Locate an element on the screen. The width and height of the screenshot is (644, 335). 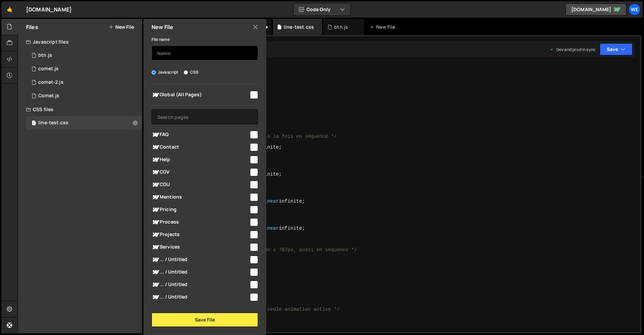
input: Search pages is located at coordinates (204, 117).